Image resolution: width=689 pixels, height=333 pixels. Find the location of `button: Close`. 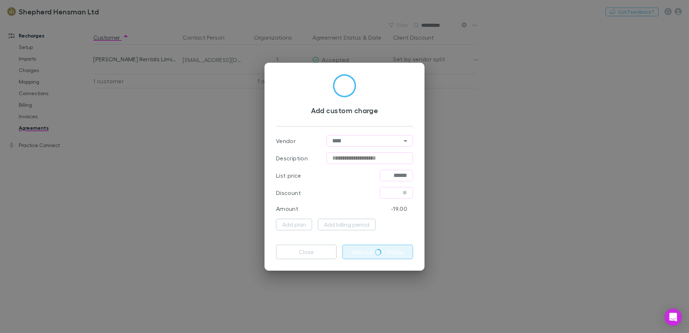

button: Close is located at coordinates (307, 252).